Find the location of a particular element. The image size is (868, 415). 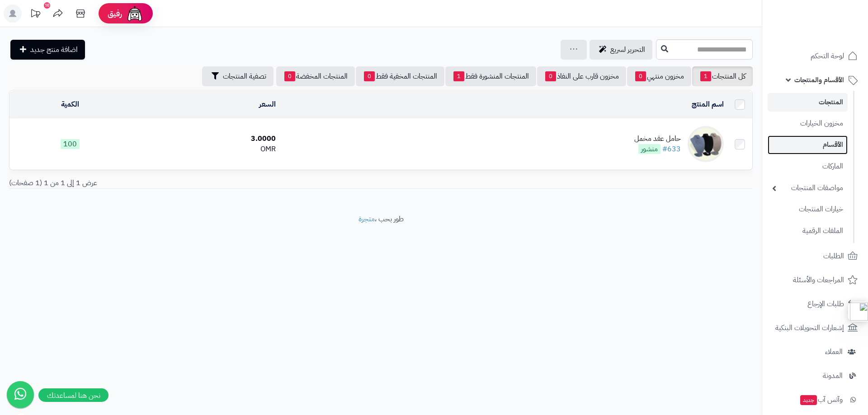

span: المدونة is located at coordinates (833, 376).